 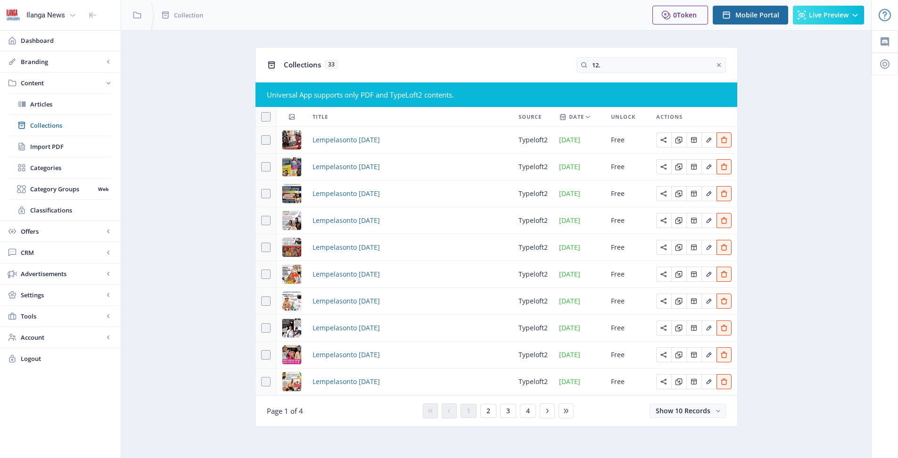 What do you see at coordinates (488, 411) in the screenshot?
I see `button: 2` at bounding box center [488, 411].